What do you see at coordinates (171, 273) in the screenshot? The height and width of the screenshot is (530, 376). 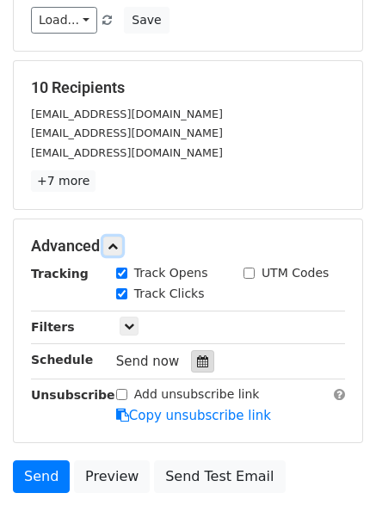 I see `label: Track Opens` at bounding box center [171, 273].